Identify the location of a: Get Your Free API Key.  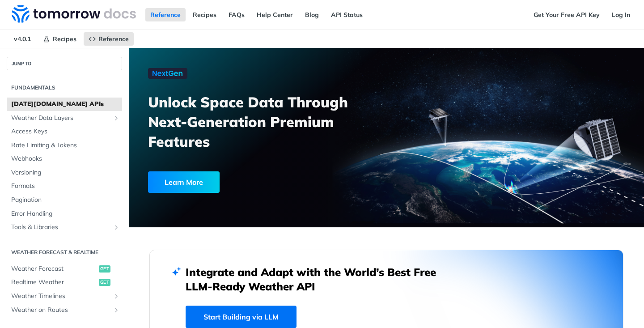
(567, 15).